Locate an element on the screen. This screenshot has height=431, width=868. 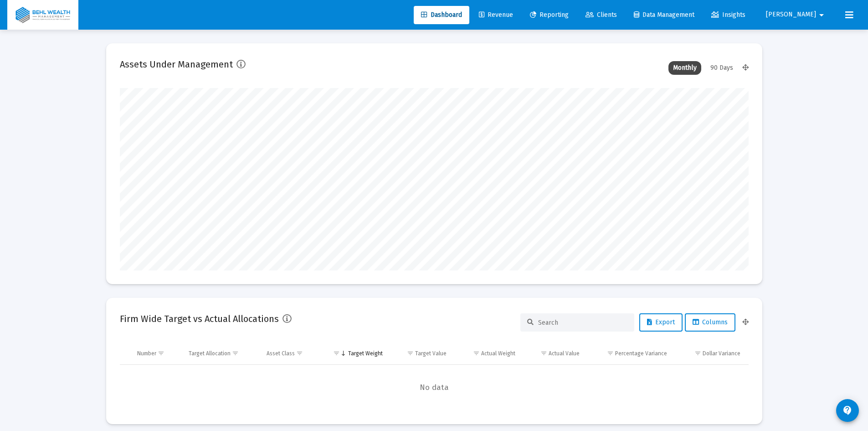
span: No data is located at coordinates (434, 388).